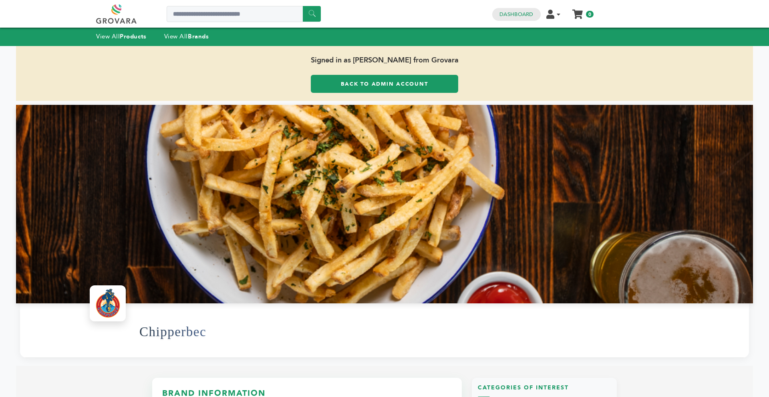 This screenshot has height=397, width=769. Describe the element at coordinates (244, 14) in the screenshot. I see `input: Search a product or brand...` at that location.